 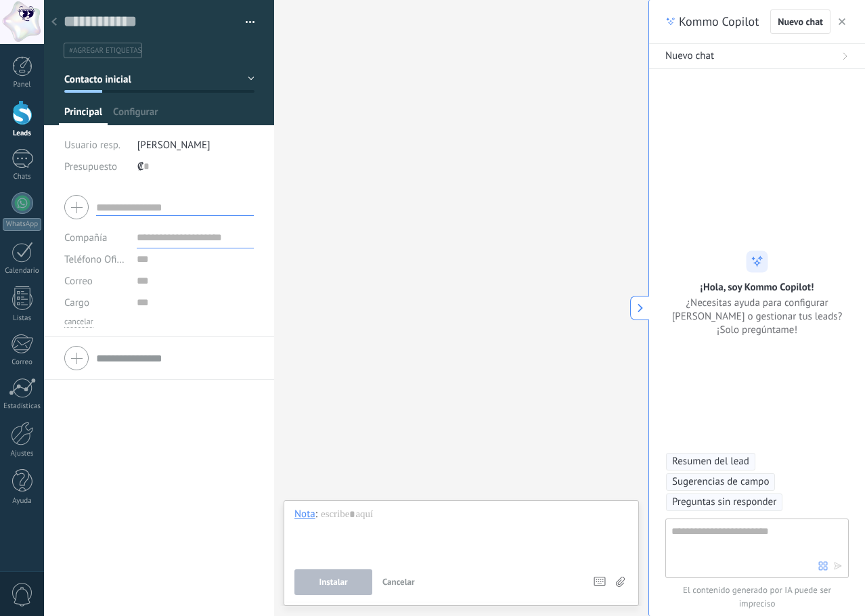 I want to click on div: Calendario, so click(x=22, y=271).